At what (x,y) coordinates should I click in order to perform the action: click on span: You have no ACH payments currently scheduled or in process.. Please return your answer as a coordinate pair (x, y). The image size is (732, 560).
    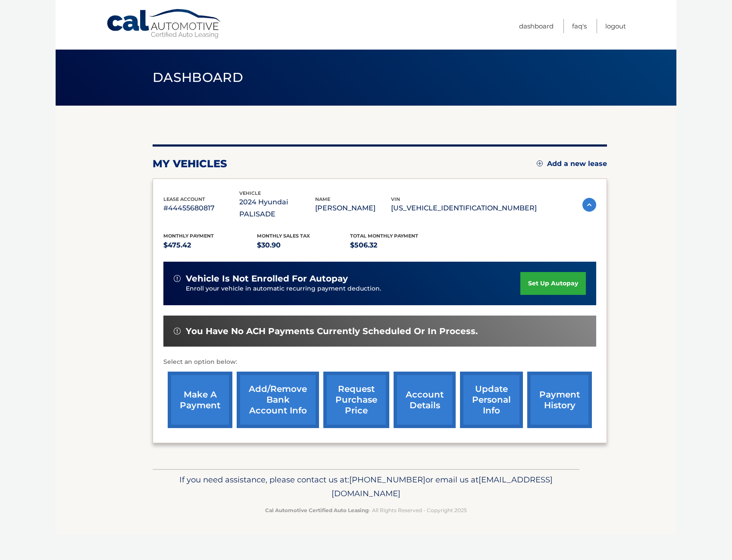
    Looking at the image, I should click on (331, 331).